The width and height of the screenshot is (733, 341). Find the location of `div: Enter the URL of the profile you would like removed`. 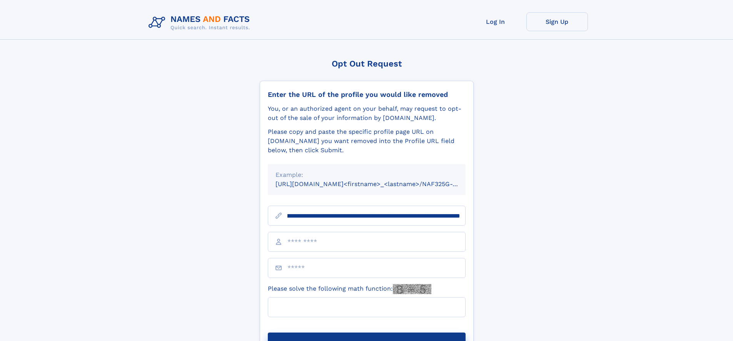

div: Enter the URL of the profile you would like removed is located at coordinates (367, 95).